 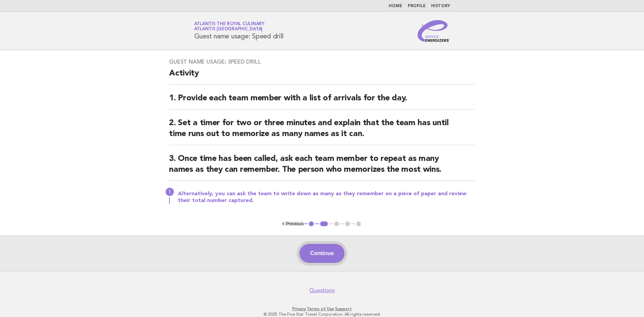 I want to click on h2: 2. Set a timer for two or three minutes and explain that the team has until time runs out to memo..., so click(x=322, y=131).